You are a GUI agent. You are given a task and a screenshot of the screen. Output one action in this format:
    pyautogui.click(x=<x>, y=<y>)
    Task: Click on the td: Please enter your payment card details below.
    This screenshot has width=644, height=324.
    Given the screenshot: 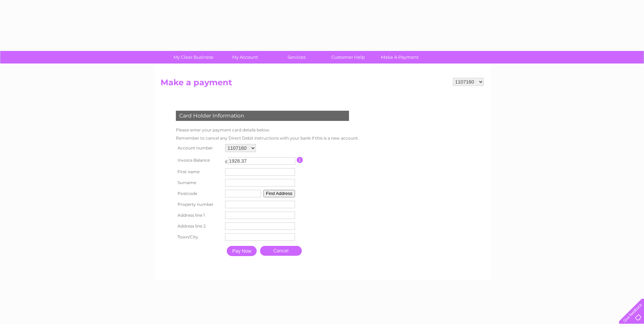 What is the action you would take?
    pyautogui.click(x=267, y=130)
    